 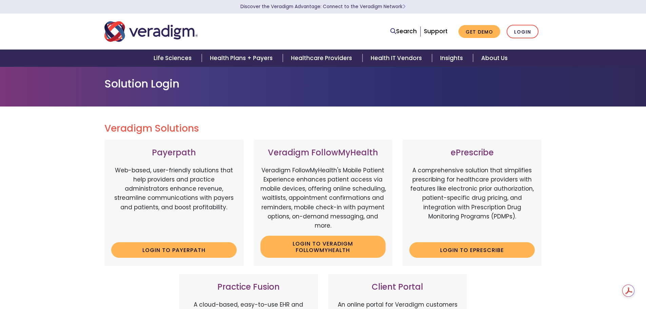 I want to click on a: Health IT Vendors, so click(x=397, y=58).